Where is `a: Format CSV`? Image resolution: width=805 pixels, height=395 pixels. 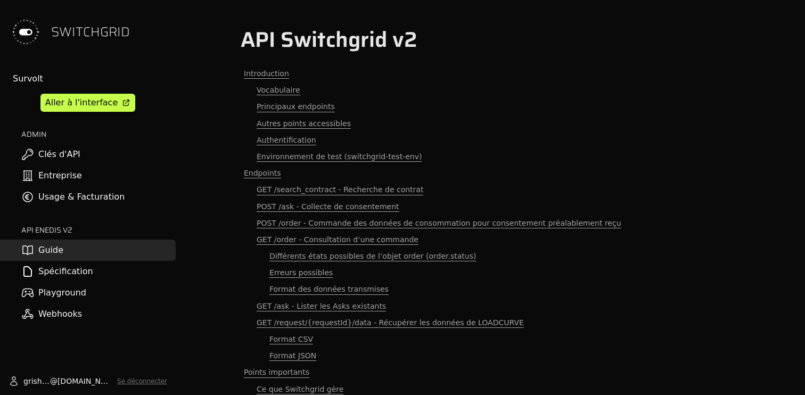
a: Format CSV is located at coordinates (493, 339).